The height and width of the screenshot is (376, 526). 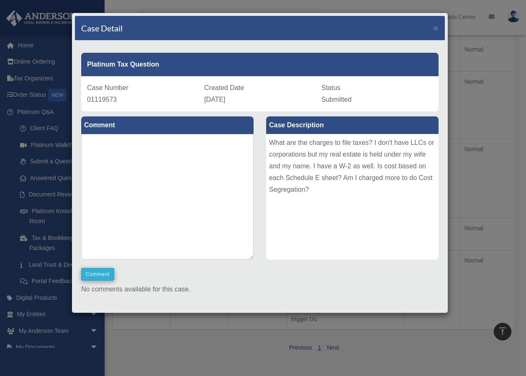 What do you see at coordinates (336, 99) in the screenshot?
I see `span: Submitted` at bounding box center [336, 99].